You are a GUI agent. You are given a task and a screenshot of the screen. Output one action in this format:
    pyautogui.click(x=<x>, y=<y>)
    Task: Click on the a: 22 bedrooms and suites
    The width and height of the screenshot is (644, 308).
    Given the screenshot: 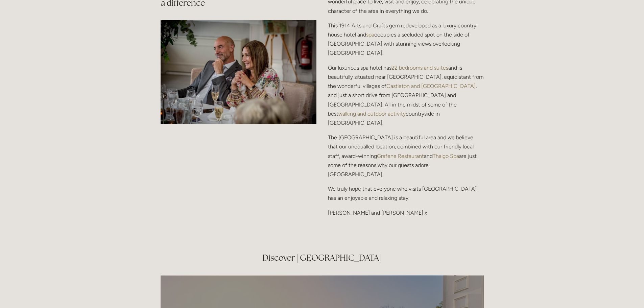 What is the action you would take?
    pyautogui.click(x=420, y=68)
    